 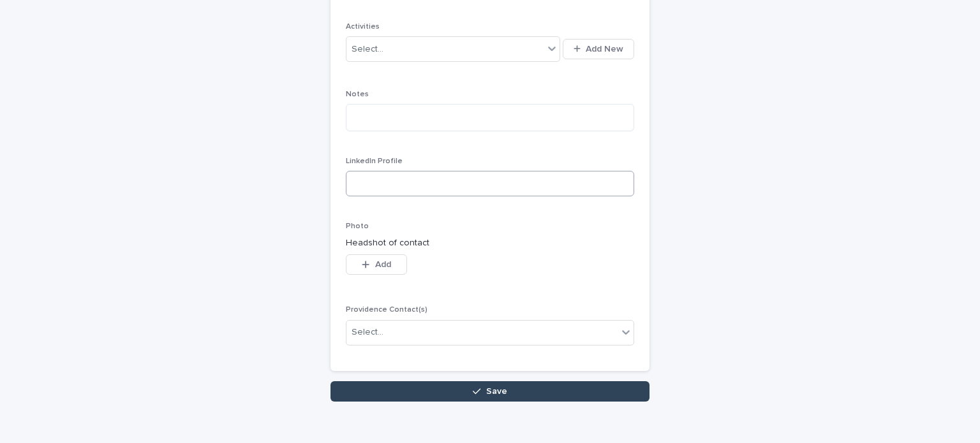 I want to click on span: Photo, so click(x=358, y=227).